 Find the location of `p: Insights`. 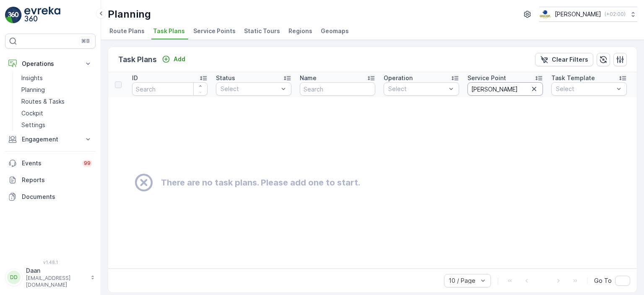

p: Insights is located at coordinates (32, 78).